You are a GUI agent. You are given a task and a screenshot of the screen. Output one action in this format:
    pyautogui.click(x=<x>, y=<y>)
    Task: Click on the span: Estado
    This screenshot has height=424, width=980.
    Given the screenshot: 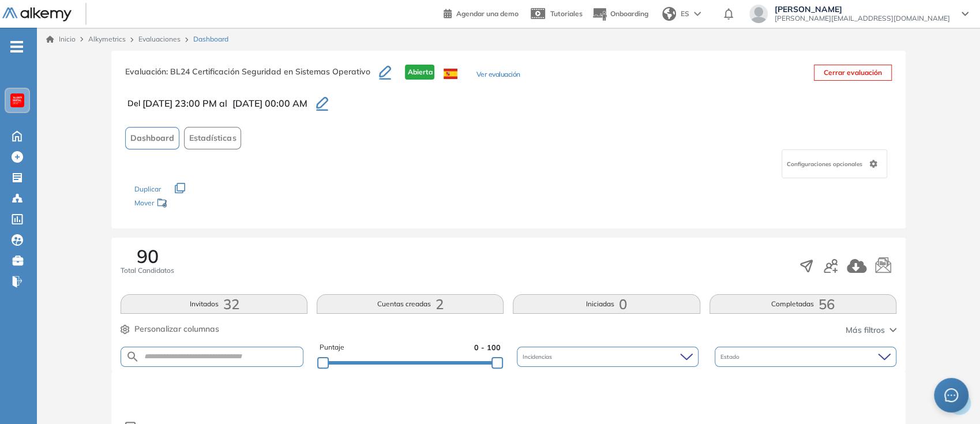 What is the action you would take?
    pyautogui.click(x=730, y=357)
    